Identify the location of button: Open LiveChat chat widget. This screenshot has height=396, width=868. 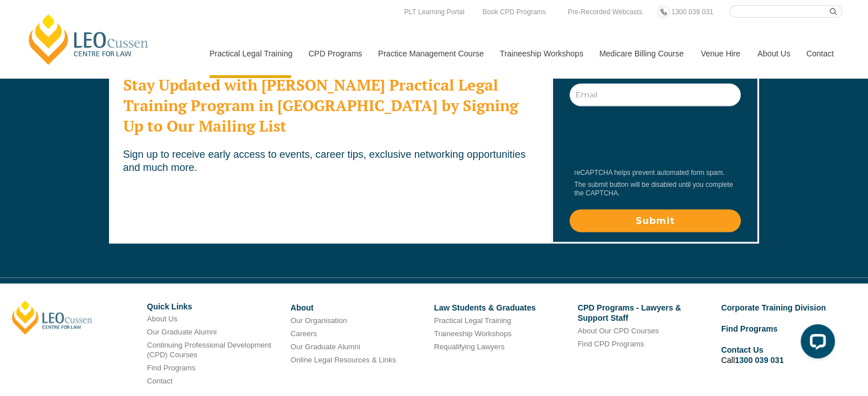
(26, 22).